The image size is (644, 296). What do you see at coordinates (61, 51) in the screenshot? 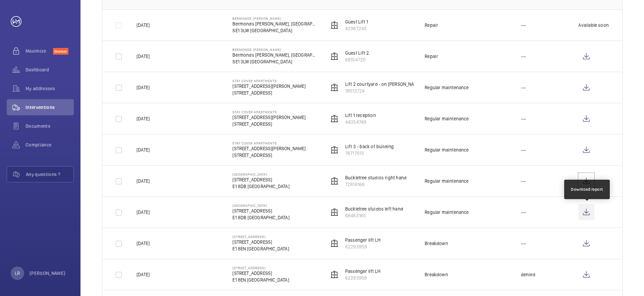
I see `span: Discover` at bounding box center [61, 51].